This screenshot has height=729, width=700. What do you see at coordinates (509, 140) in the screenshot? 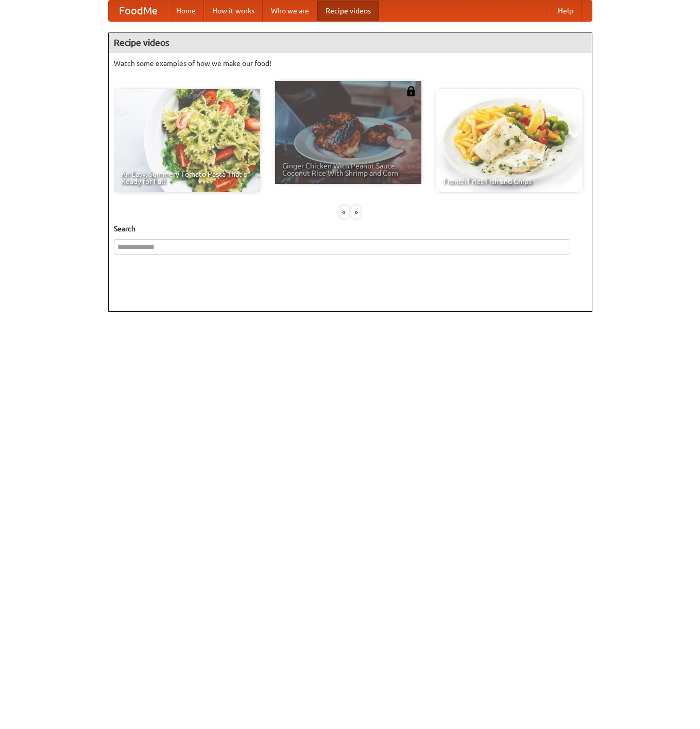
I see `a: French Fries Fish and Chips` at bounding box center [509, 140].